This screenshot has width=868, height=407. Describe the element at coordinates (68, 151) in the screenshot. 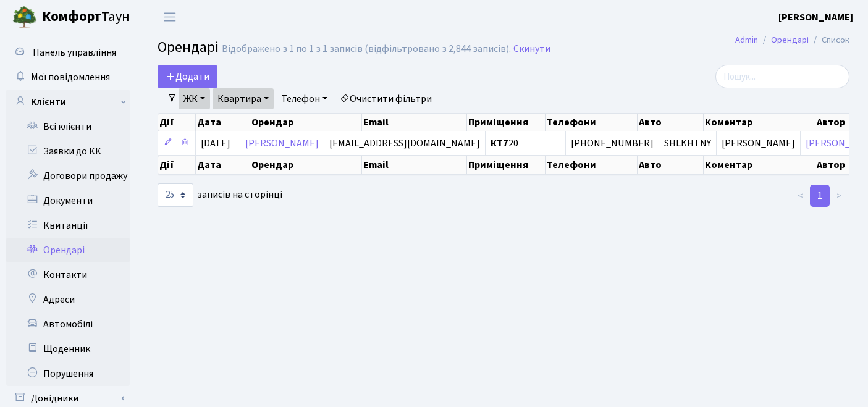

I see `a: Заявки до КК` at that location.